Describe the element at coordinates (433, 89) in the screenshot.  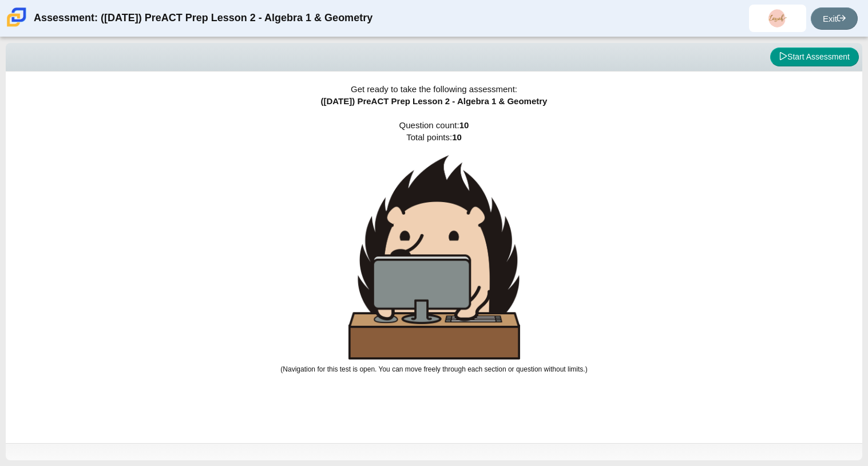
I see `span: Get ready to take the following assessment:` at that location.